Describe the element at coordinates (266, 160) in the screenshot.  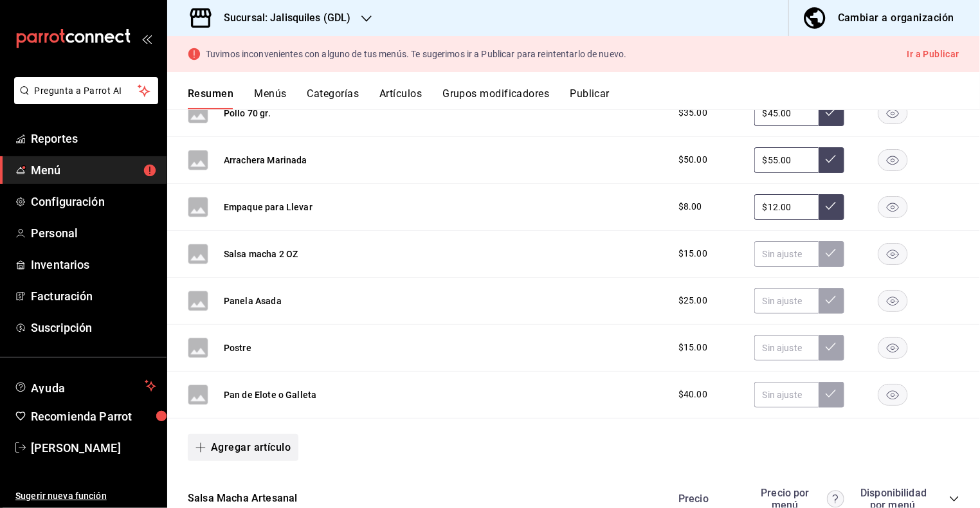
I see `button: Arrachera Marinada` at that location.